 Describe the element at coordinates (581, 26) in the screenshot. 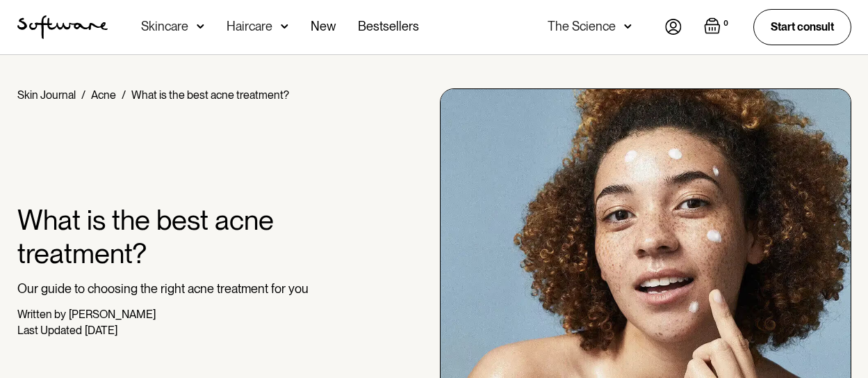

I see `div: The Science` at that location.